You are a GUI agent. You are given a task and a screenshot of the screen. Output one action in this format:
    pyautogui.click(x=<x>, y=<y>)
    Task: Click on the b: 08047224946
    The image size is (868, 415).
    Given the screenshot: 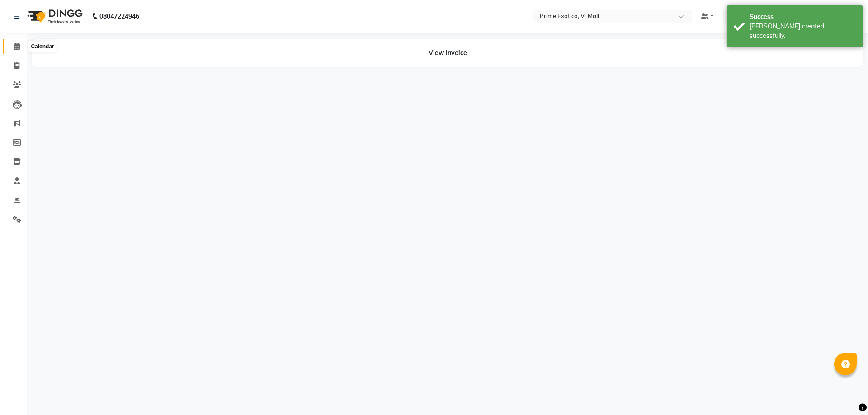 What is the action you would take?
    pyautogui.click(x=119, y=16)
    